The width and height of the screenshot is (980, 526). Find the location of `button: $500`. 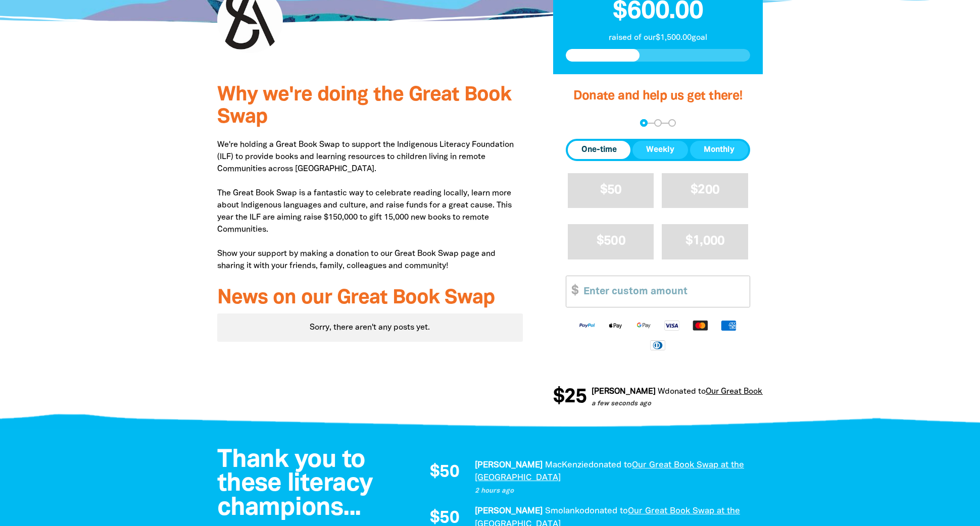

button: $500 is located at coordinates (610, 242).